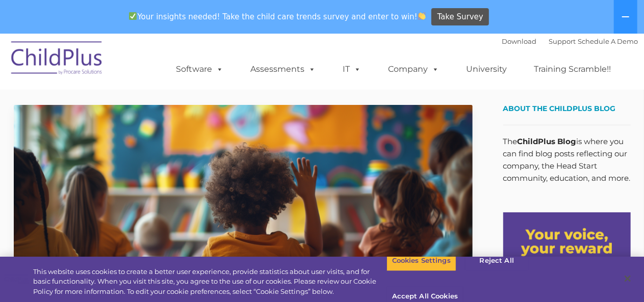  What do you see at coordinates (200, 69) in the screenshot?
I see `a: Software` at bounding box center [200, 69].